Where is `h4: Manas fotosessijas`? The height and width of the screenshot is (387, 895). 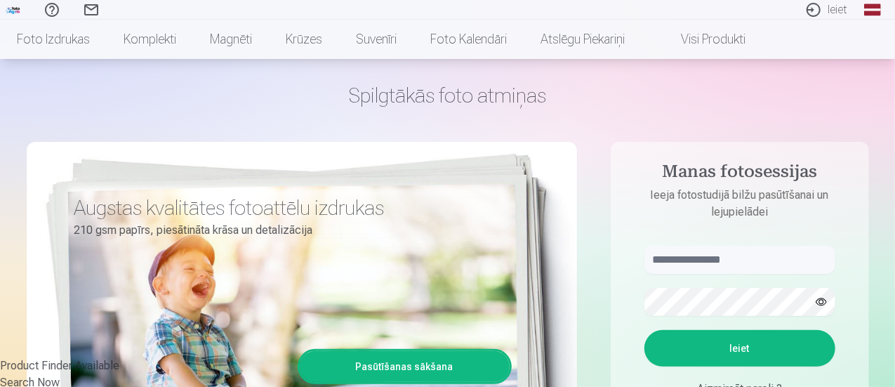 h4: Manas fotosessijas is located at coordinates (740, 174).